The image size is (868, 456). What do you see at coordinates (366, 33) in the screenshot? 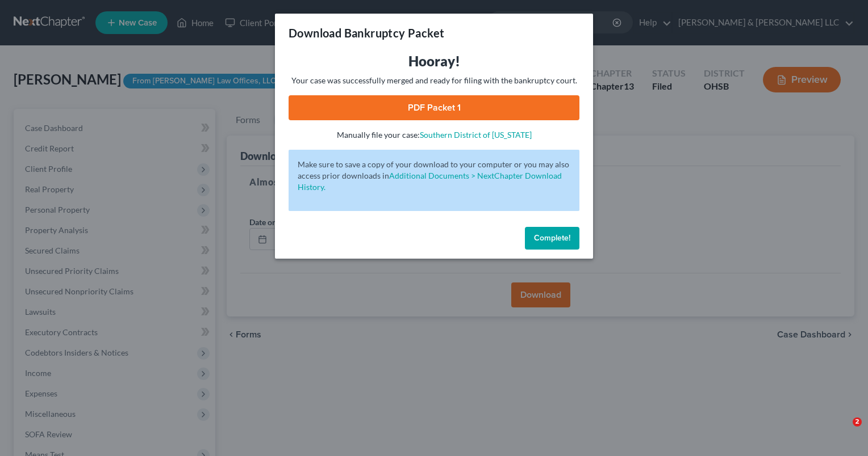
I see `h3: Download Bankruptcy Packet` at bounding box center [366, 33].